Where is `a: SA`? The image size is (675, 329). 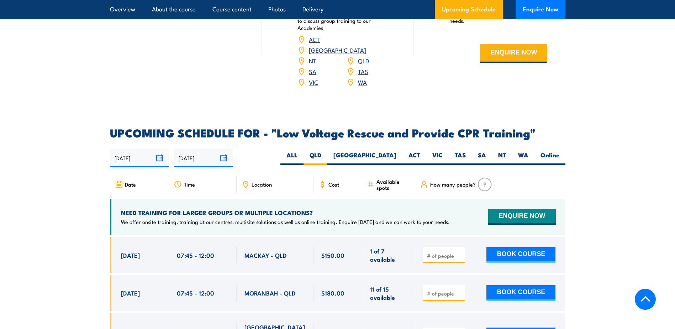
a: SA is located at coordinates (312, 71).